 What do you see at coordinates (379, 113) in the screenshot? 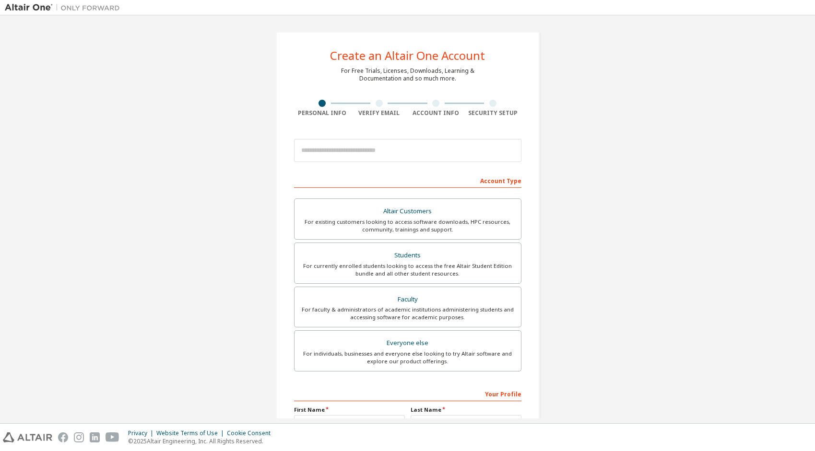
I see `div: Verify Email` at bounding box center [379, 113].